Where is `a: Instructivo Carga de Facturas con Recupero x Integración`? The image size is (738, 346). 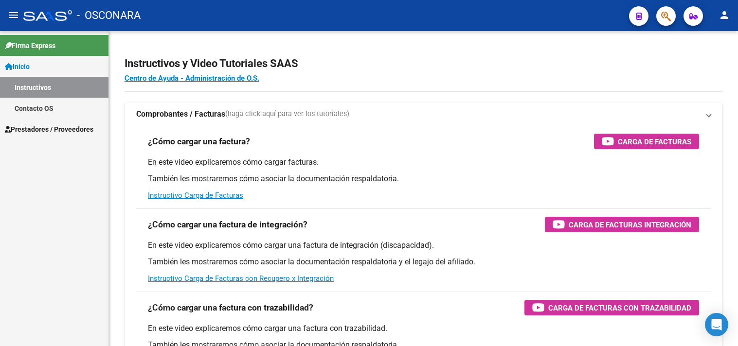 a: Instructivo Carga de Facturas con Recupero x Integración is located at coordinates (241, 279).